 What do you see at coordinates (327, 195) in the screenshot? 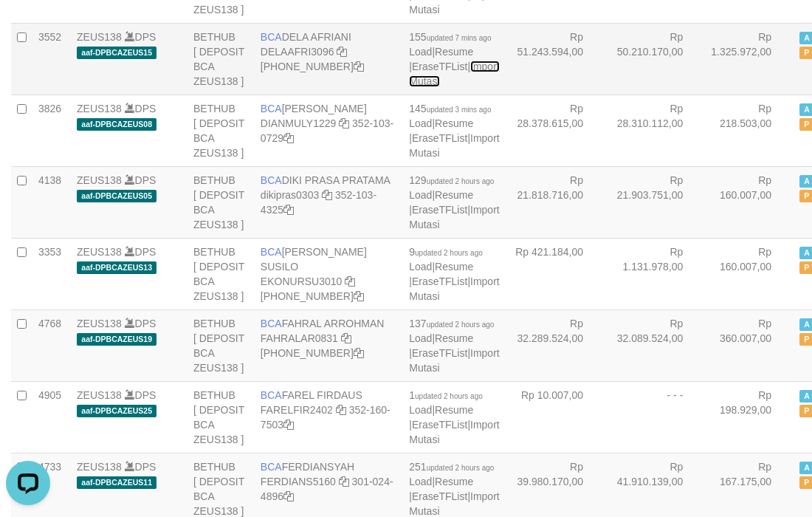
I see `a: Copy dikipras0303 to clipboard` at bounding box center [327, 195].